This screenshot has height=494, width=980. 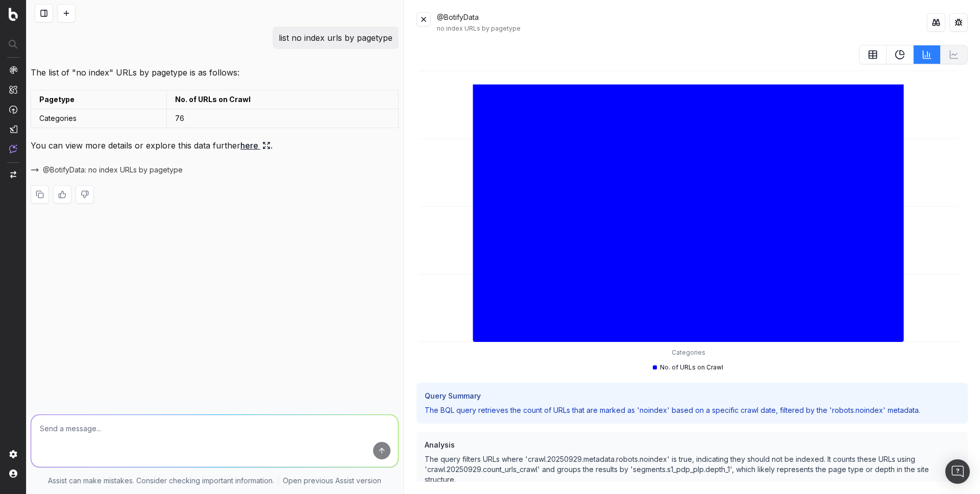 I want to click on img: Studio, so click(x=13, y=129).